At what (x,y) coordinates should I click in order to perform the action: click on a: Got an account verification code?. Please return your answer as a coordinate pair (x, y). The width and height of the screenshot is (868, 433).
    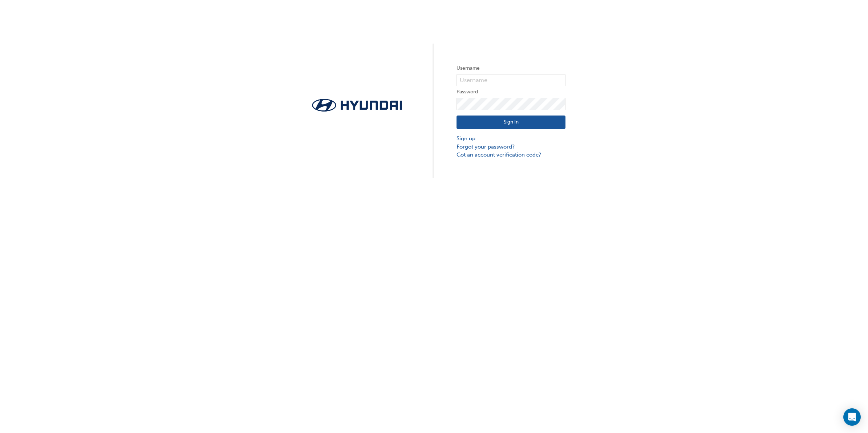
    Looking at the image, I should click on (511, 155).